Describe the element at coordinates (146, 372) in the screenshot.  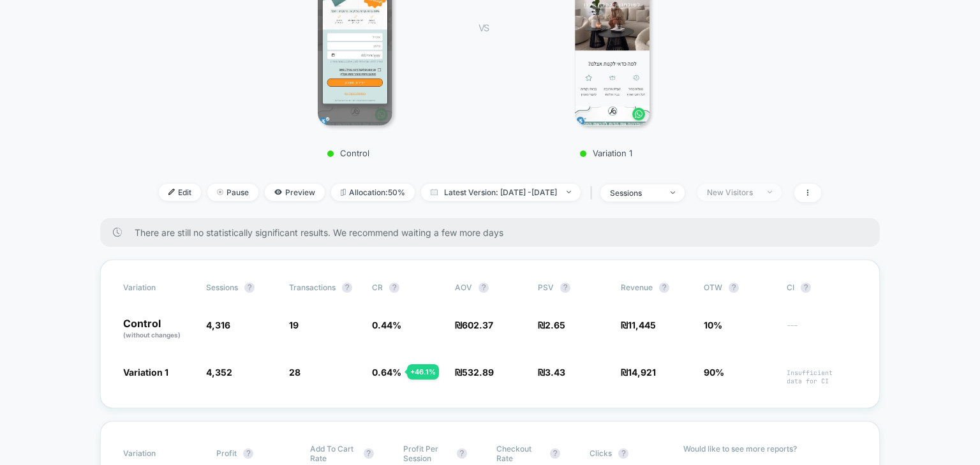
I see `span: Variation 1` at that location.